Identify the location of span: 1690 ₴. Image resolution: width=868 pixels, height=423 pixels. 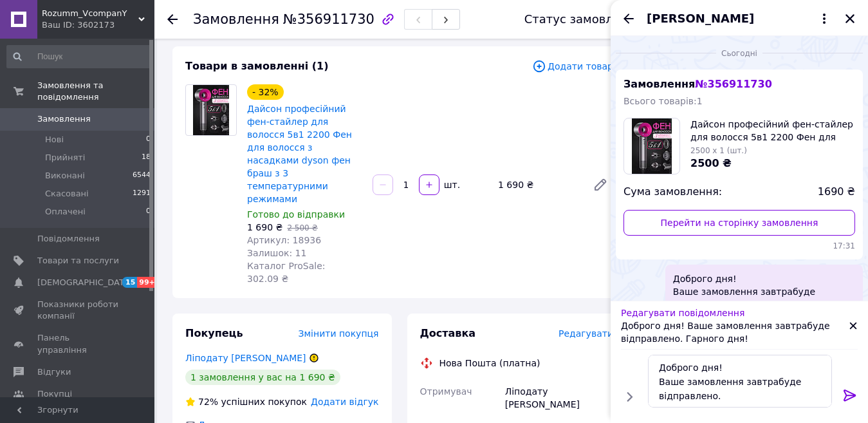
(837, 192).